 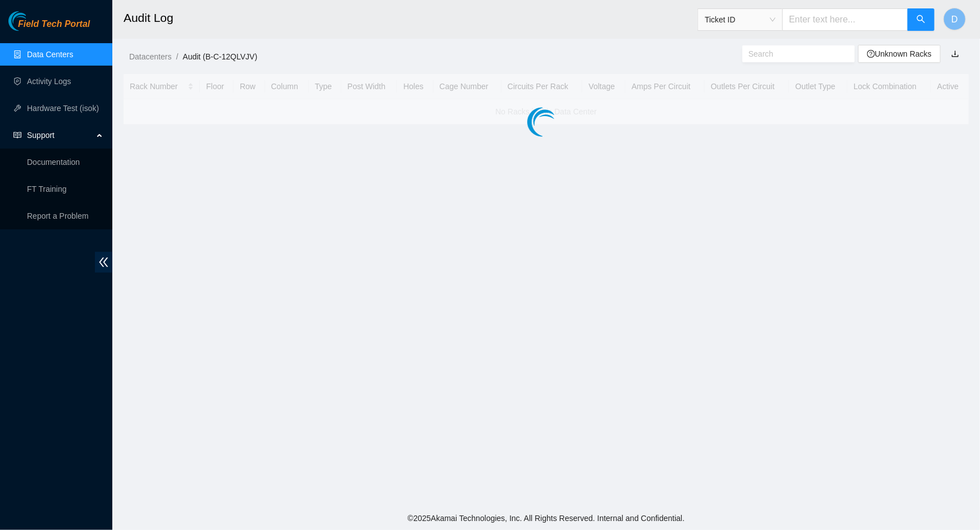 What do you see at coordinates (954, 19) in the screenshot?
I see `button: D` at bounding box center [954, 19].